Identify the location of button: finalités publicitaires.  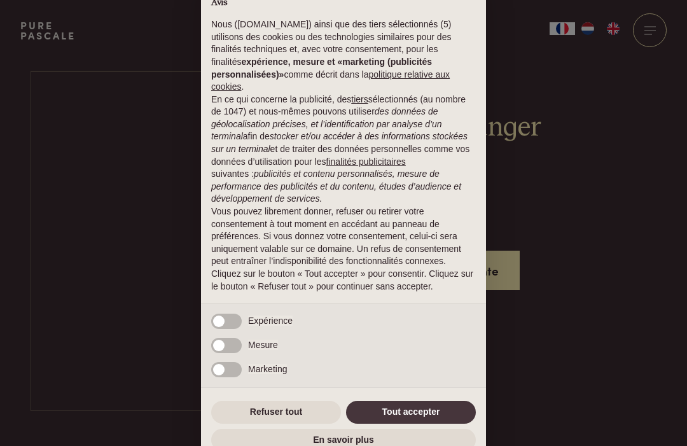
(366, 162).